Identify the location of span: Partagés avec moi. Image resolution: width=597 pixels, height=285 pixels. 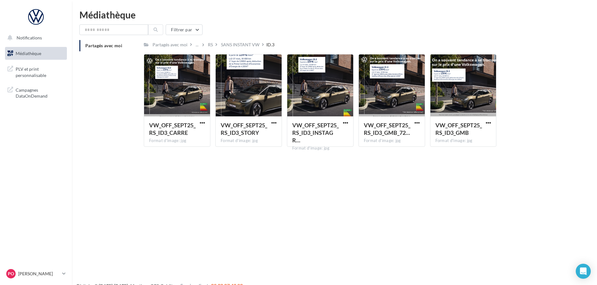
(104, 45).